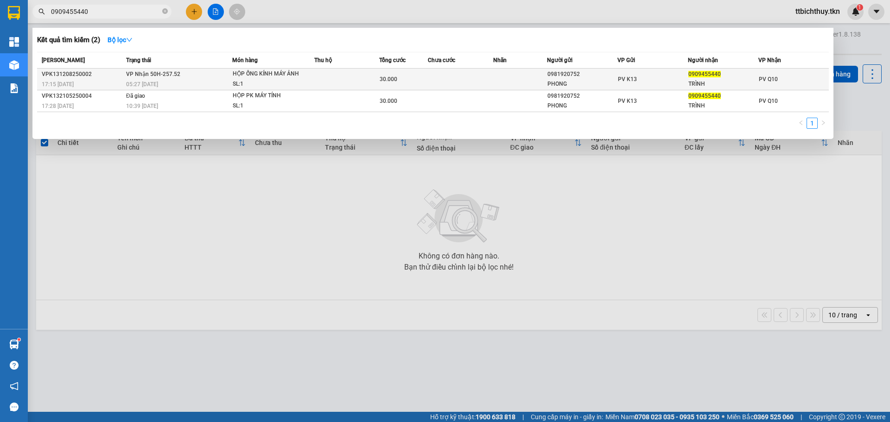 This screenshot has width=890, height=422. What do you see at coordinates (19, 340) in the screenshot?
I see `sup: 1` at bounding box center [19, 340].